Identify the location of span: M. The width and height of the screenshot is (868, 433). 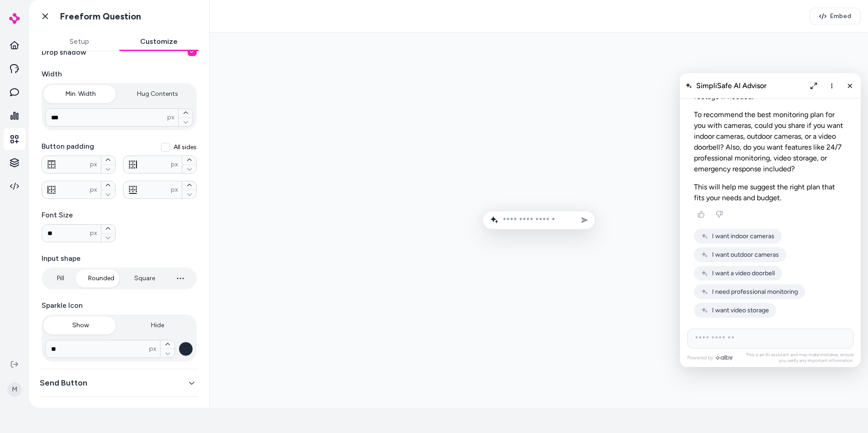
(15, 390).